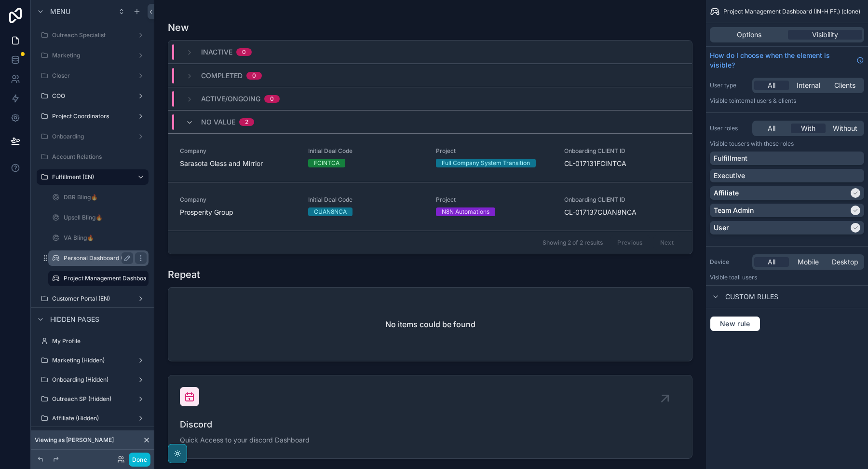 The height and width of the screenshot is (469, 868). I want to click on a: Account Relations, so click(92, 157).